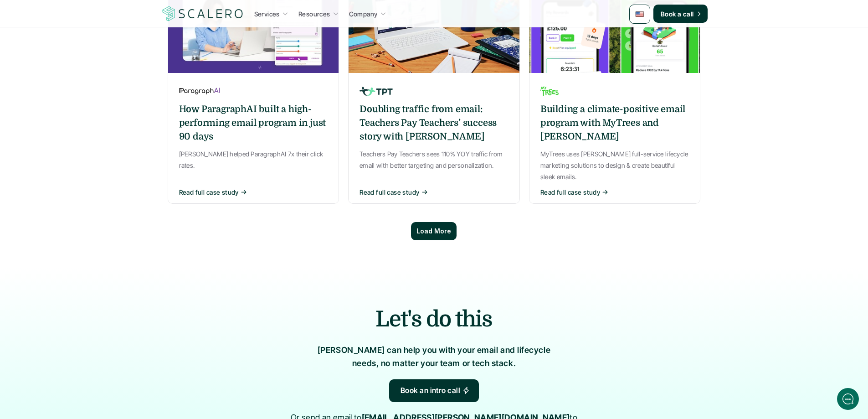  Describe the element at coordinates (677, 14) in the screenshot. I see `p: Book a call` at that location.